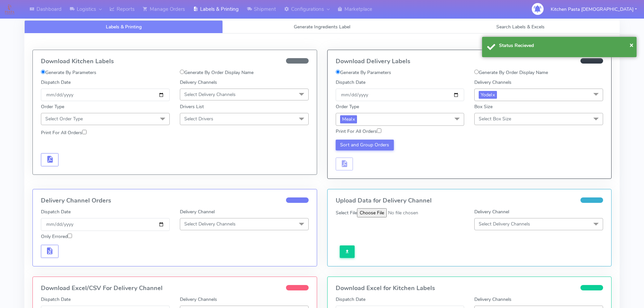 This screenshot has width=644, height=308. I want to click on span: Select Order Type, so click(64, 119).